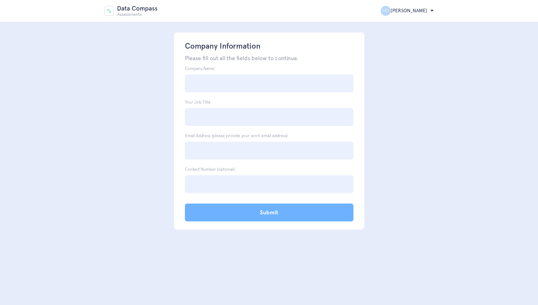 The width and height of the screenshot is (538, 305). What do you see at coordinates (131, 11) in the screenshot?
I see `img: Data Compass Assessment Logo` at bounding box center [131, 11].